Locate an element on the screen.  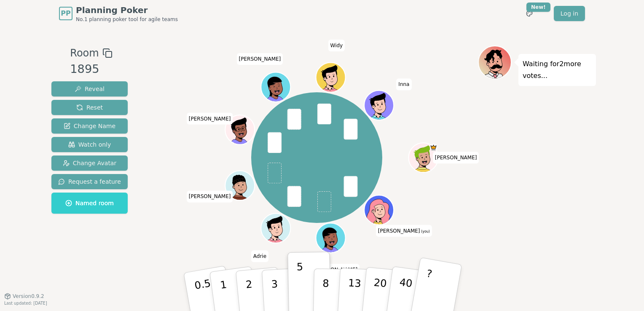
div: 1895 is located at coordinates (91, 69).